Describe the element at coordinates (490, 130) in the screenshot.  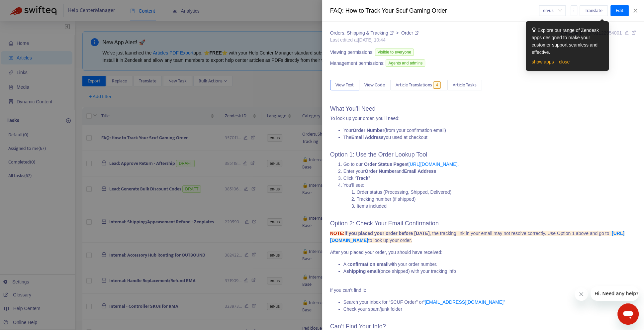
I see `li: Your (from your confirmation email)` at that location.